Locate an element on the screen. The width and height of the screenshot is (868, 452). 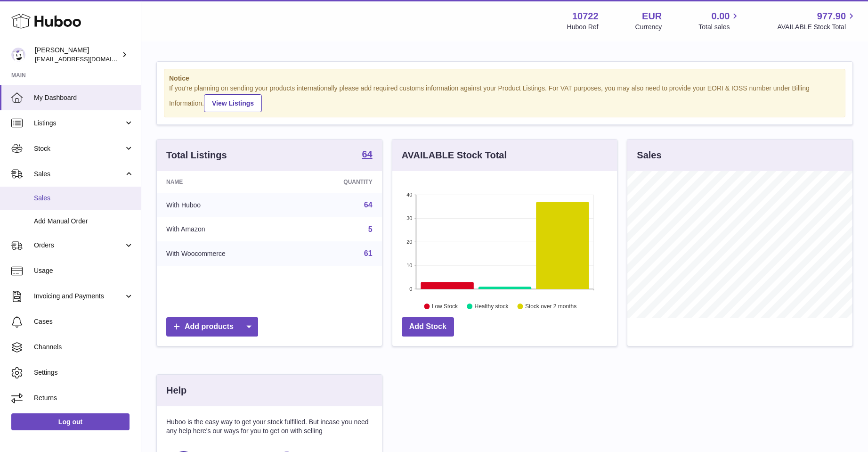
div: Currency is located at coordinates (649, 27).